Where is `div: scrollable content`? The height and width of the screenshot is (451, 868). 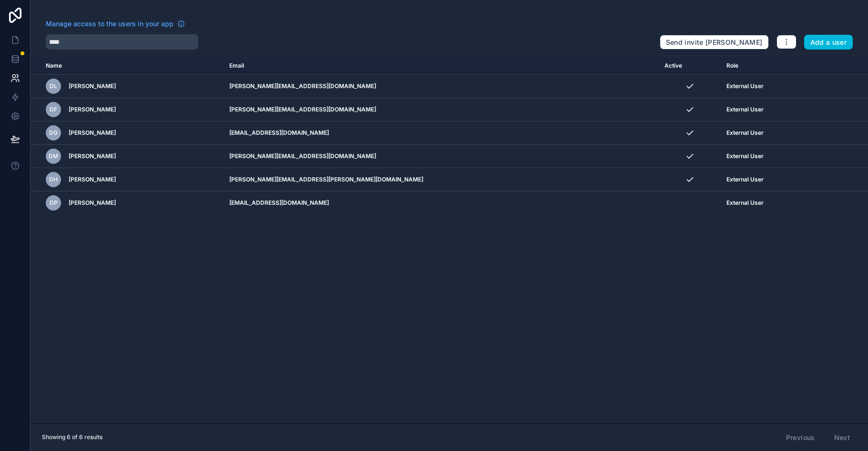
div: scrollable content is located at coordinates (449, 240).